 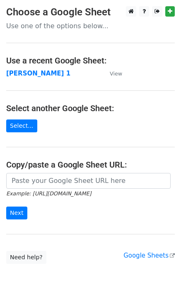 I want to click on small: View, so click(x=116, y=73).